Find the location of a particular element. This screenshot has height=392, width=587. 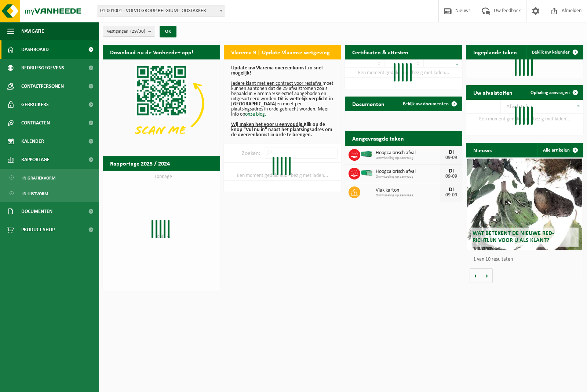

img: HK-XP-30-GN-00 is located at coordinates (367, 173).